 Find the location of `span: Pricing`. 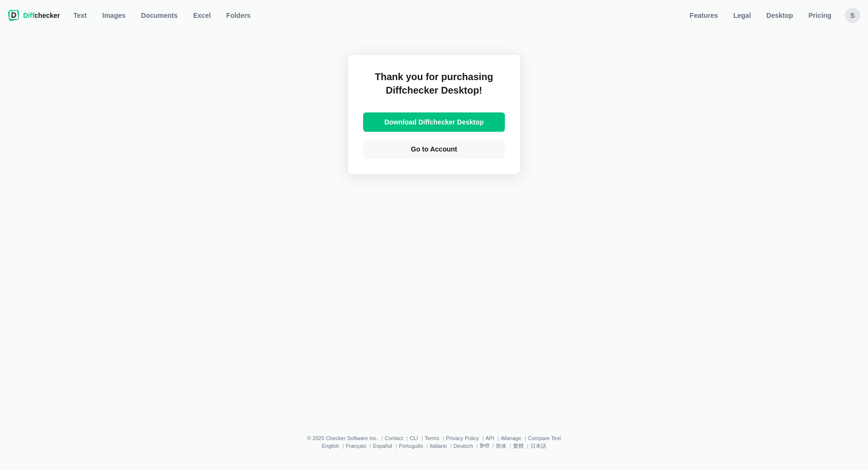

span: Pricing is located at coordinates (821, 16).